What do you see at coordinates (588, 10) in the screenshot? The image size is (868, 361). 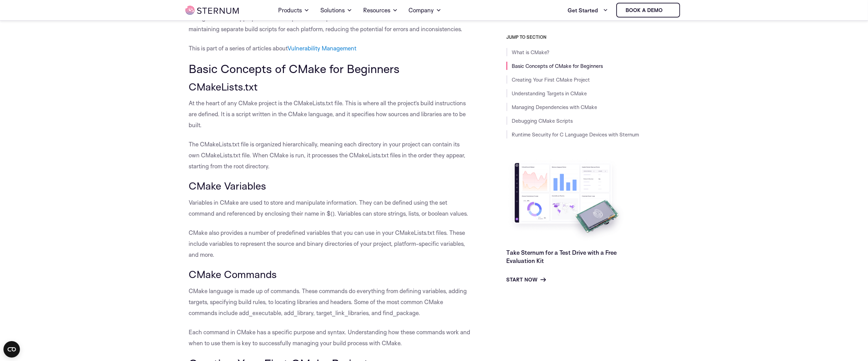 I see `a: Get Started` at bounding box center [588, 10].